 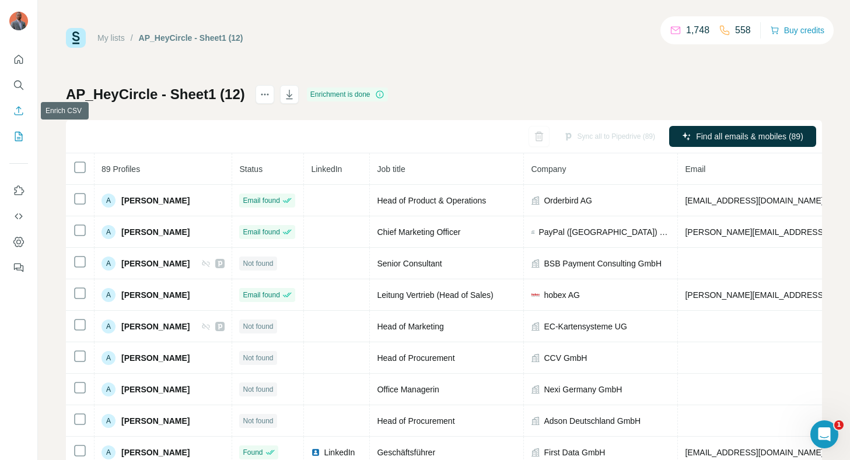 What do you see at coordinates (19, 59) in the screenshot?
I see `button: Quick start` at bounding box center [19, 59].